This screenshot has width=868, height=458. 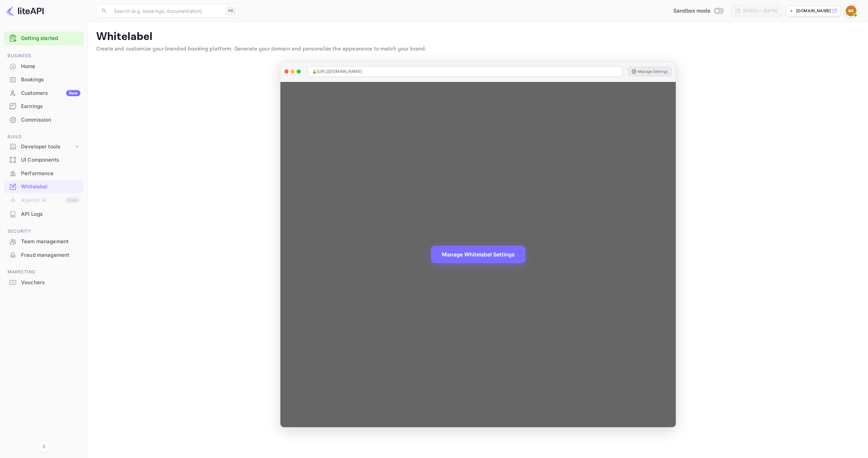 I want to click on button: Manage Whitelabel Settings, so click(x=479, y=255).